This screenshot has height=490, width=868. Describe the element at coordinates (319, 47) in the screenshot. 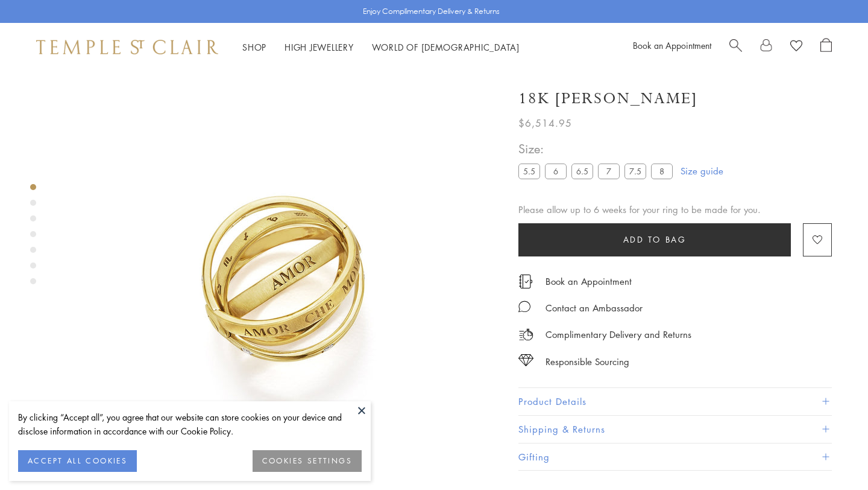

I see `a: High JewelleryHigh Jewellery` at that location.